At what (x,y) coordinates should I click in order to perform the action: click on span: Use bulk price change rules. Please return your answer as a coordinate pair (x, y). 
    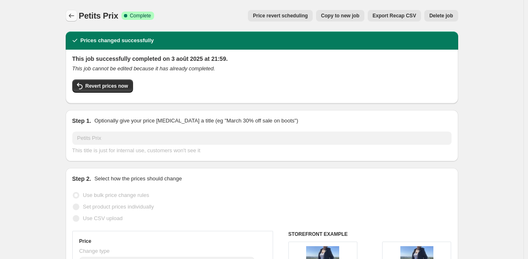
    Looking at the image, I should click on (116, 195).